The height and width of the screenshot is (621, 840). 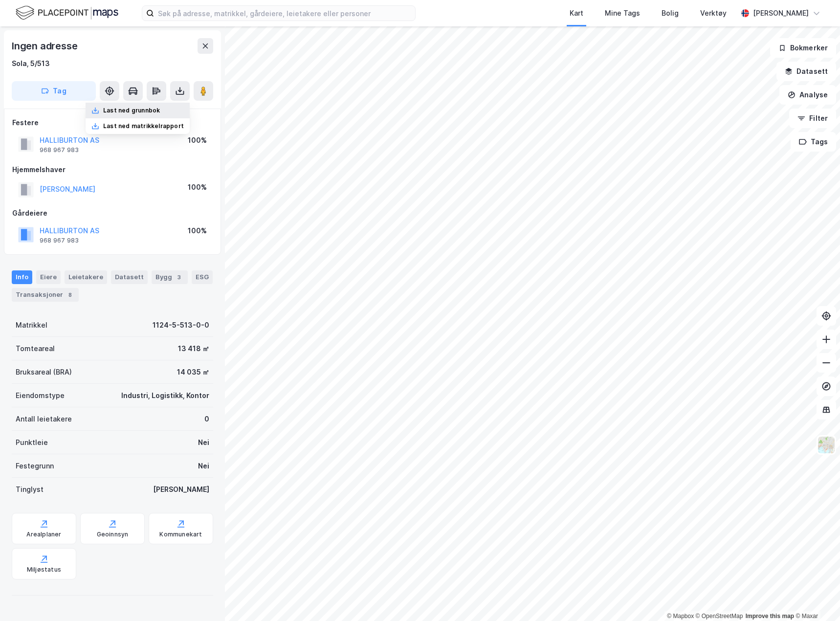 What do you see at coordinates (680, 616) in the screenshot?
I see `a: Mapbox` at bounding box center [680, 616].